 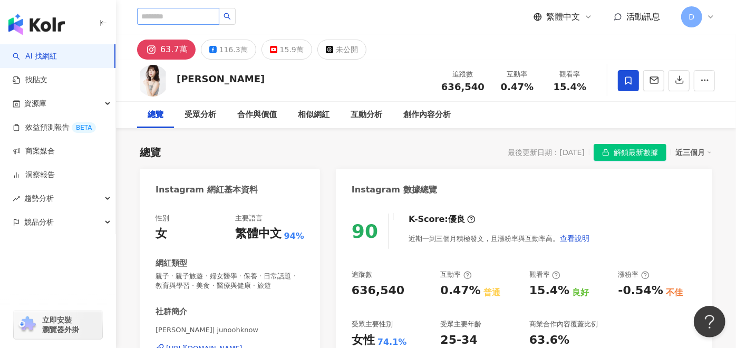 What do you see at coordinates (174, 50) in the screenshot?
I see `div: 63.7萬` at bounding box center [174, 50].